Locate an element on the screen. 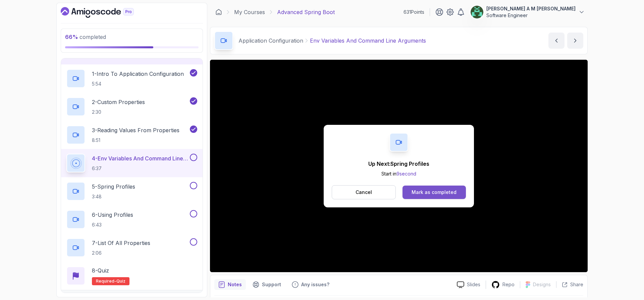  p: Designs is located at coordinates (542, 285).